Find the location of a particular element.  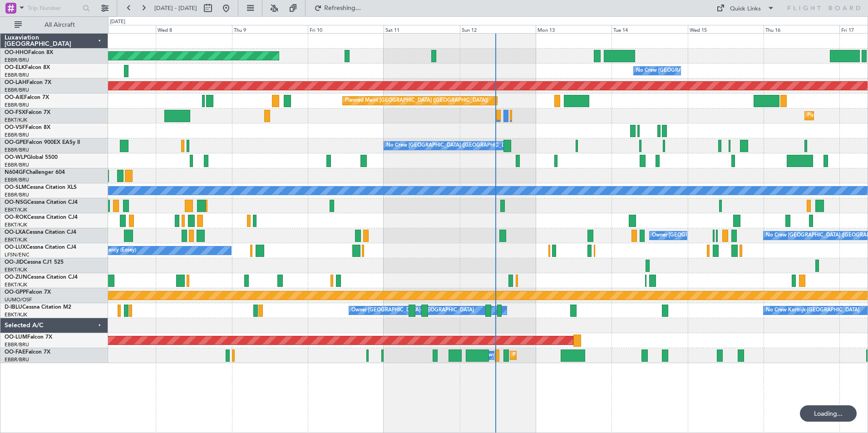

a: OO-GPEFalcon 900EX EASy II is located at coordinates (42, 143).